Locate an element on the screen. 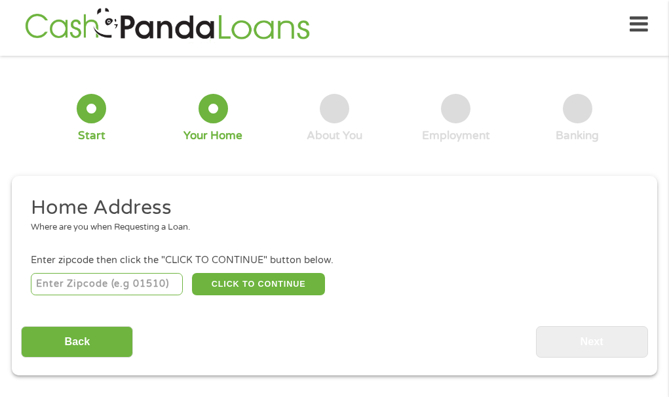  input: Enter Zipcode (e.g 01510) is located at coordinates (107, 284).